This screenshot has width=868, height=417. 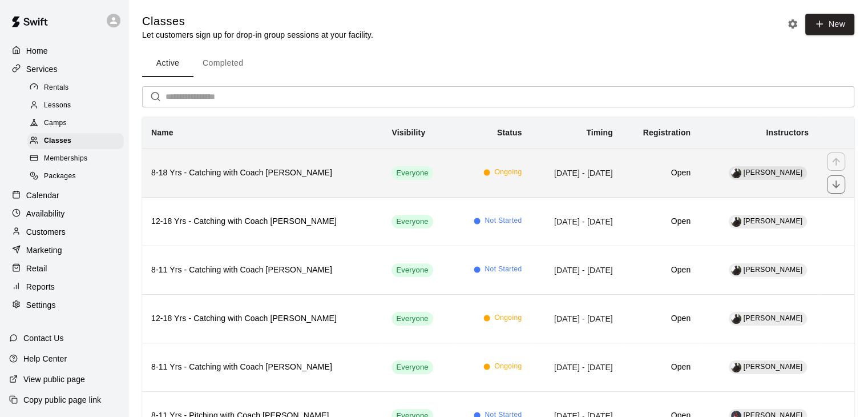 I want to click on span: Packages, so click(x=60, y=176).